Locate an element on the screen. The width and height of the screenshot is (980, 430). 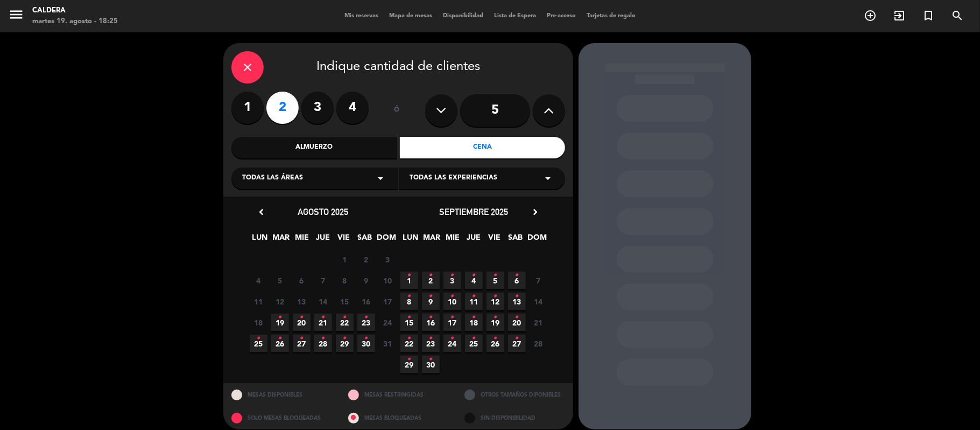
span: 9 is located at coordinates (430, 301).